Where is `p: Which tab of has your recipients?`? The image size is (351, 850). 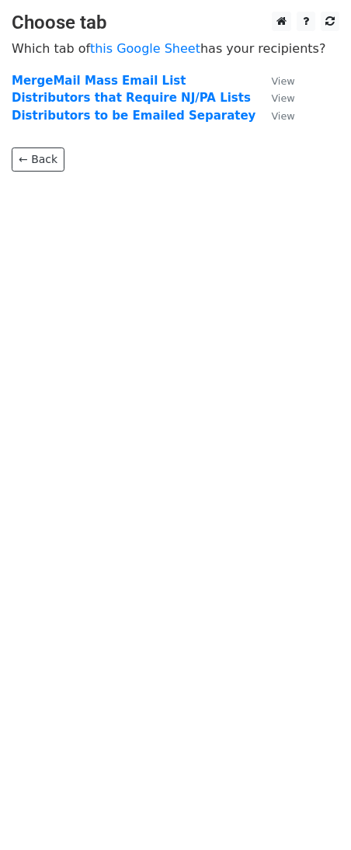 p: Which tab of has your recipients? is located at coordinates (175, 48).